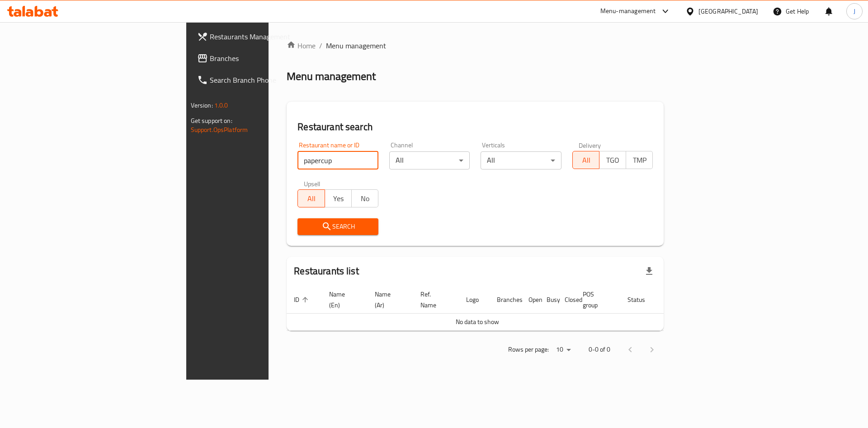 The image size is (868, 428). Describe the element at coordinates (612, 160) in the screenshot. I see `button: TGO` at that location.